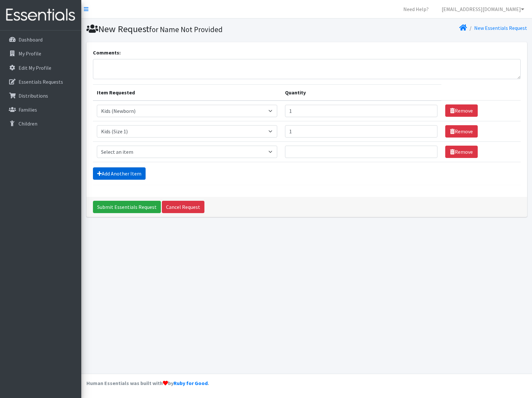 The height and width of the screenshot is (398, 532). What do you see at coordinates (35, 68) in the screenshot?
I see `p: Edit My Profile` at bounding box center [35, 68].